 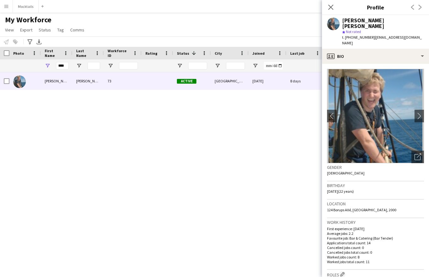 What do you see at coordinates (375, 238) in the screenshot?
I see `p: Favourite job: Bar & Catering (Bar Tender)` at bounding box center [375, 238].